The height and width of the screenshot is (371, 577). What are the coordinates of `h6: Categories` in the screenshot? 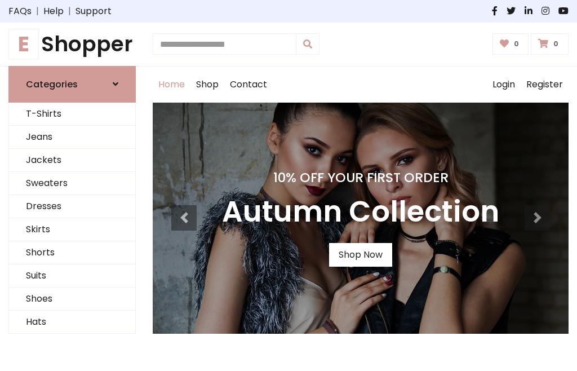 It's located at (52, 84).